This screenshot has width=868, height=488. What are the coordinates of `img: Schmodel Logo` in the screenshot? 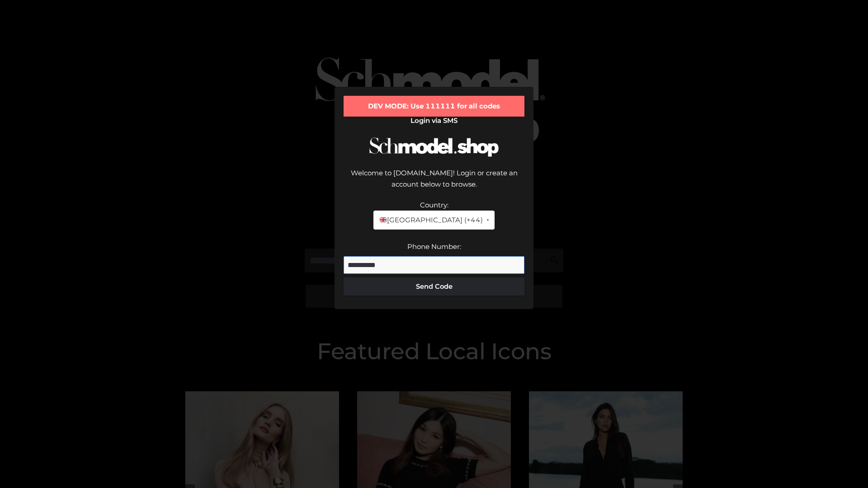 It's located at (434, 147).